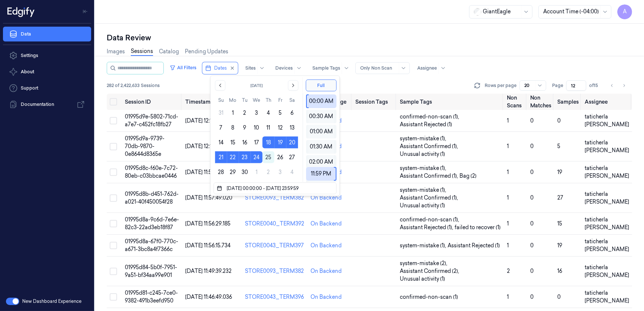  What do you see at coordinates (221, 68) in the screenshot?
I see `span: Dates` at bounding box center [221, 68].